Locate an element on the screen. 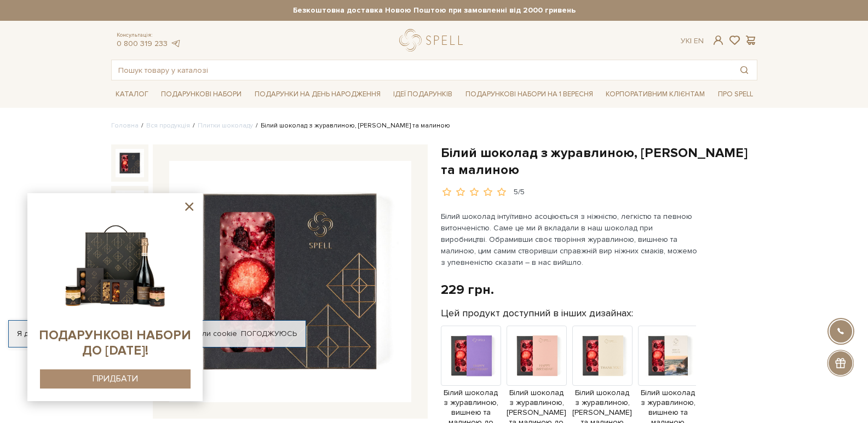  a: Корпоративним клієнтам is located at coordinates (655, 94).